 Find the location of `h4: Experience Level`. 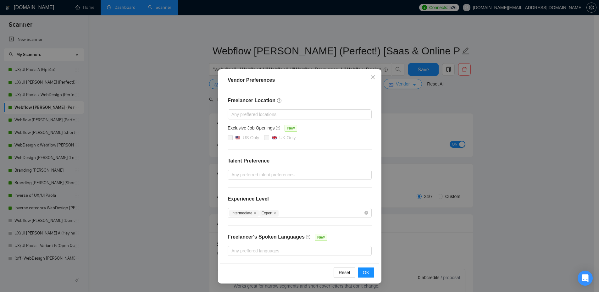

h4: Experience Level is located at coordinates (248, 199).